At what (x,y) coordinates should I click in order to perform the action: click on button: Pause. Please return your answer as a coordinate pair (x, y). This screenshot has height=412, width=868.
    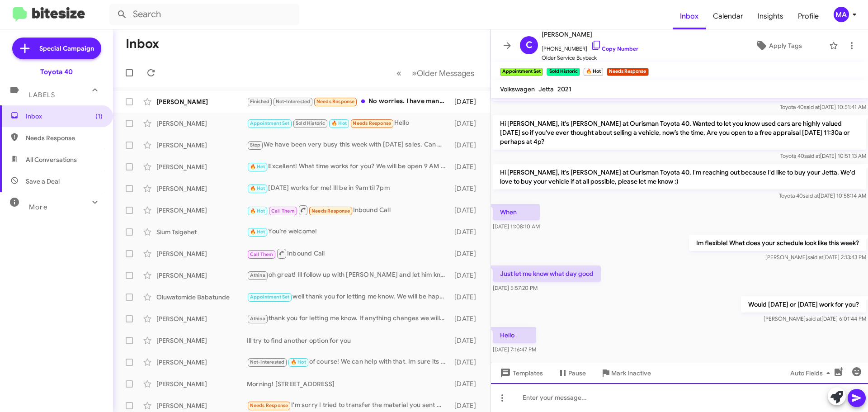
    Looking at the image, I should click on (571, 372).